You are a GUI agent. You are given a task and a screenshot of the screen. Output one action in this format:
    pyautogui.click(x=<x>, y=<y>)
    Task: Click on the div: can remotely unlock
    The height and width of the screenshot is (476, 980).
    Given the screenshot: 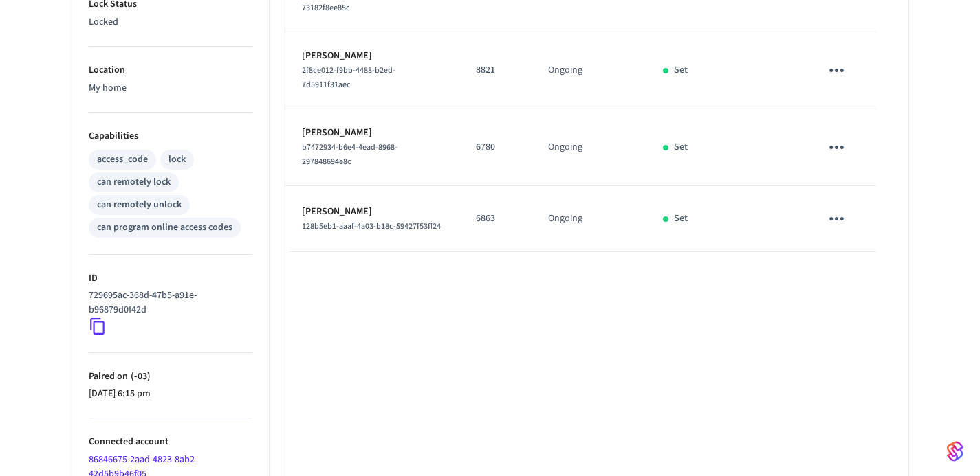 What is the action you would take?
    pyautogui.click(x=139, y=204)
    